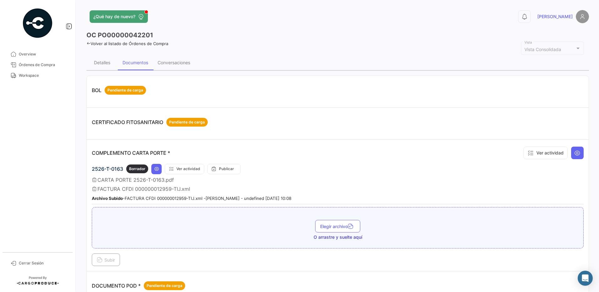 This screenshot has height=292, width=599. What do you see at coordinates (38, 54) in the screenshot?
I see `a: Overview` at bounding box center [38, 54].